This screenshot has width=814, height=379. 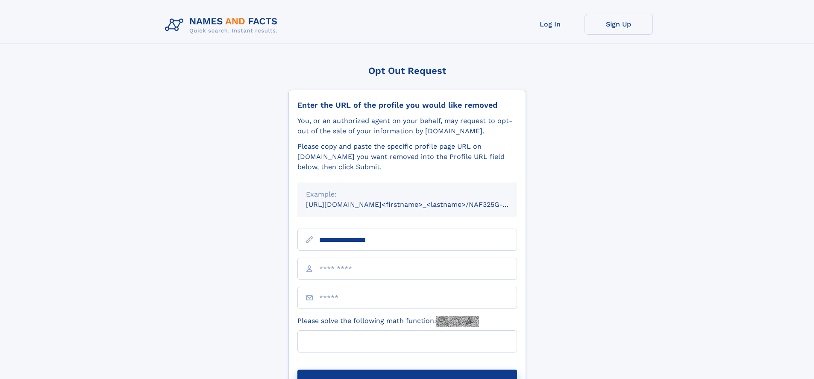 I want to click on div: Example:, so click(x=407, y=194).